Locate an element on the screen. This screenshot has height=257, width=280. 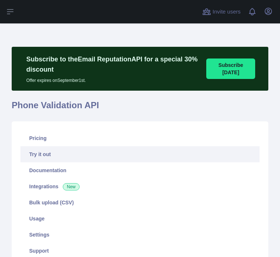
span: Invite users is located at coordinates (226, 12).